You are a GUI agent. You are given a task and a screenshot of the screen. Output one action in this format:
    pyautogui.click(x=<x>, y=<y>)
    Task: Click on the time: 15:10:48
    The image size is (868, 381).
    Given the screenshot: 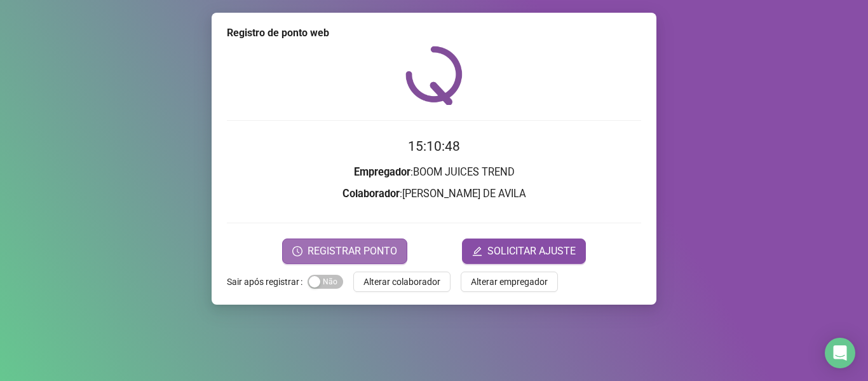 What is the action you would take?
    pyautogui.click(x=434, y=146)
    